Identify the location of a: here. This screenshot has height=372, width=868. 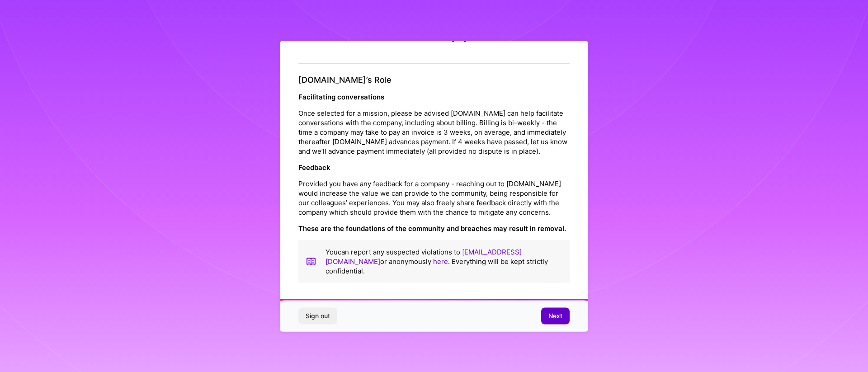
(441, 261).